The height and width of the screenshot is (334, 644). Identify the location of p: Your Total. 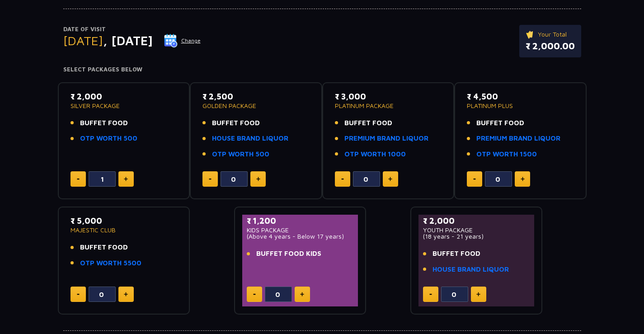
(550, 34).